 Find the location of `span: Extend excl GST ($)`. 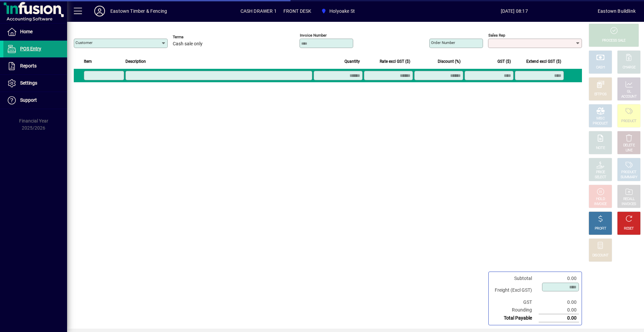

span: Extend excl GST ($) is located at coordinates (544, 61).